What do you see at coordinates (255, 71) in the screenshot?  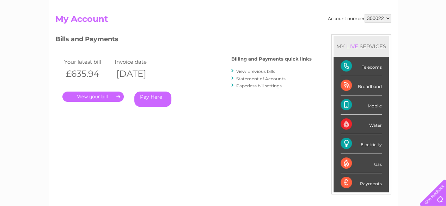 I see `a: View previous bills` at bounding box center [255, 71].